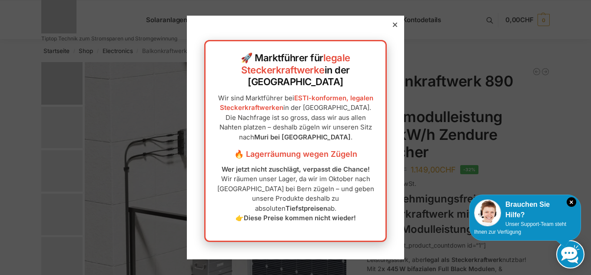  Describe the element at coordinates (572, 202) in the screenshot. I see `i: Schließen` at that location.